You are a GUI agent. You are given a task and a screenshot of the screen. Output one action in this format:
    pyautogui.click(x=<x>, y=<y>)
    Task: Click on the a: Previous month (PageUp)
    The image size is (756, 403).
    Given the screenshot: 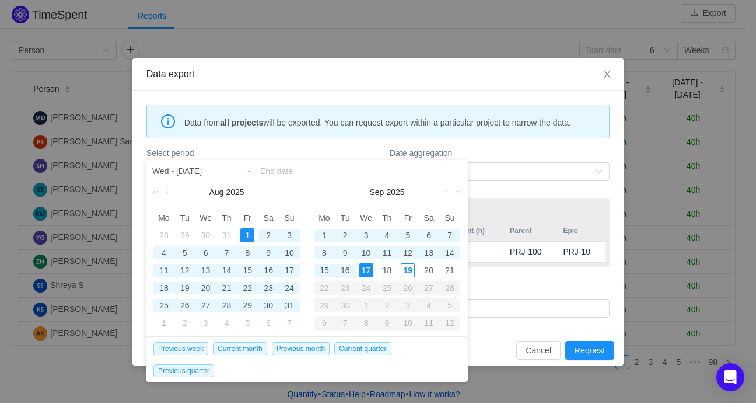 What is the action you would take?
    pyautogui.click(x=169, y=192)
    